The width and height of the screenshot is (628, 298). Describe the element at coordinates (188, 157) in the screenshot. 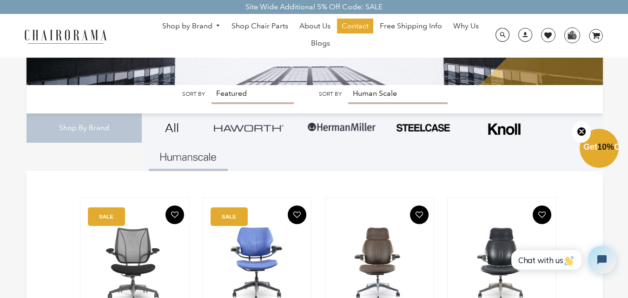

I see `img: Layer_1_1.png` at that location.